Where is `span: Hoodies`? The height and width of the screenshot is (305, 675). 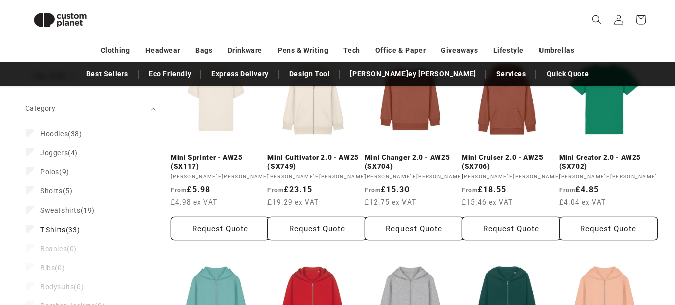
span: Hoodies is located at coordinates (54, 134).